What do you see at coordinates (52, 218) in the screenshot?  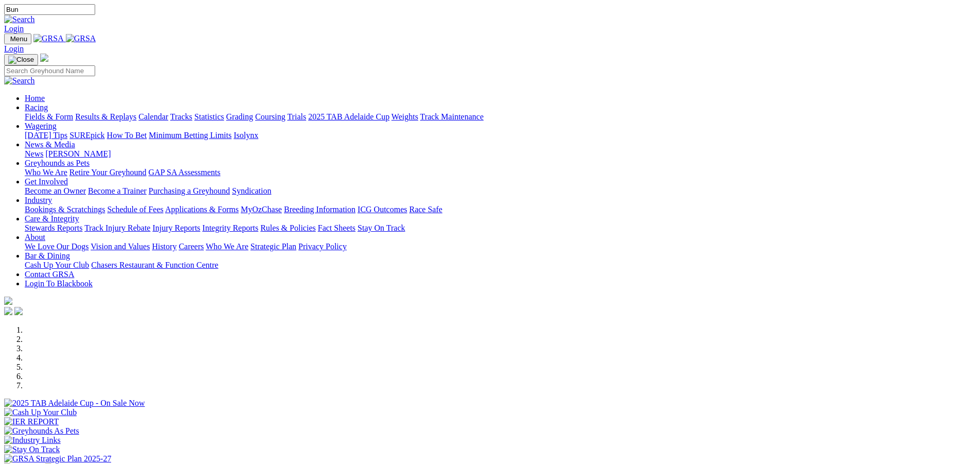 I see `a: Care & Integrity` at bounding box center [52, 218].